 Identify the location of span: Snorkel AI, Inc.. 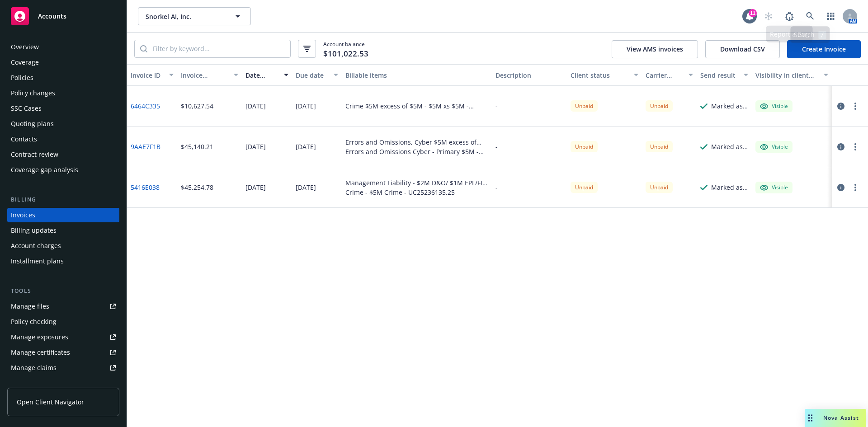
(184, 16).